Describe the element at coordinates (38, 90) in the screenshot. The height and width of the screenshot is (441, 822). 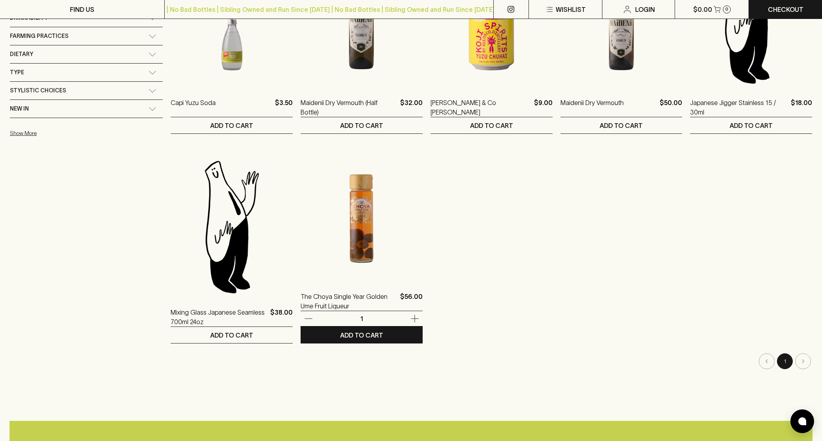
I see `span: Stylistic Choices` at that location.